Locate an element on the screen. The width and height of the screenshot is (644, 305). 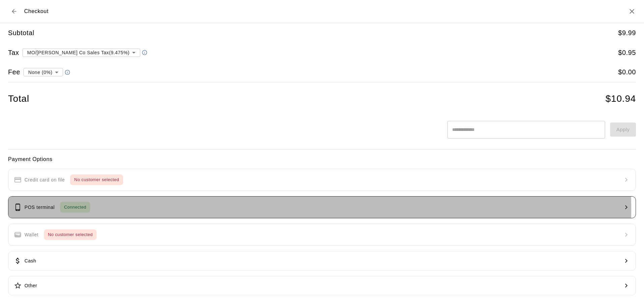
h5: $ 0.00 is located at coordinates (627, 72).